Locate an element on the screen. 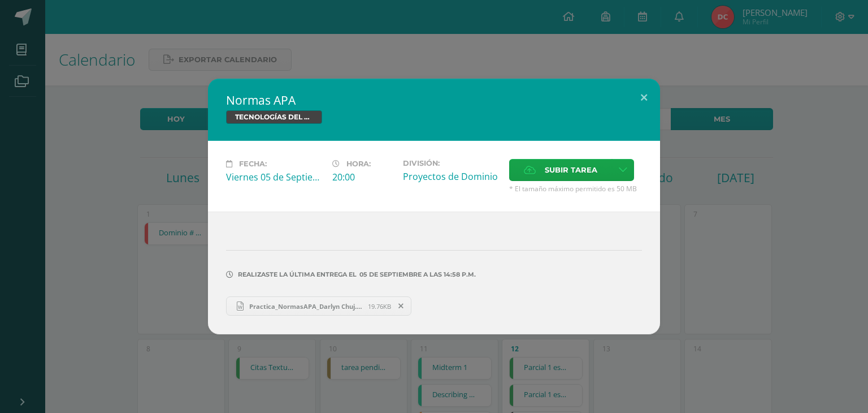 Image resolution: width=868 pixels, height=413 pixels. span: 19.76KB is located at coordinates (379, 306).